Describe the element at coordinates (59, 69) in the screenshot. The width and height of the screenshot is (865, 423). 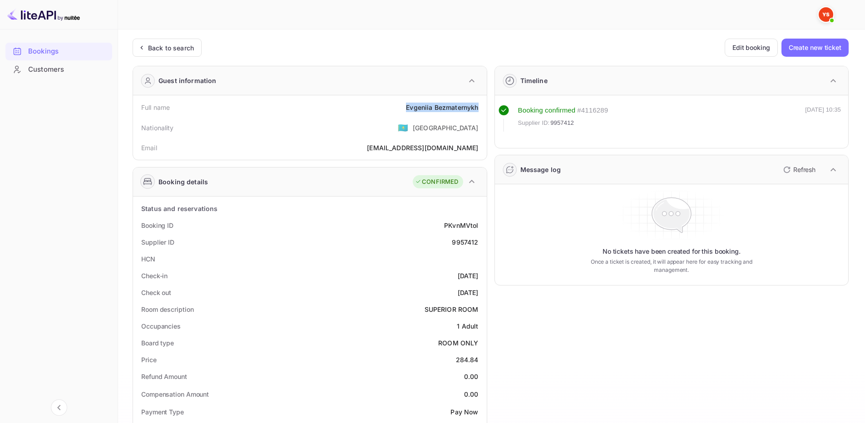
I see `a: Customers` at that location.